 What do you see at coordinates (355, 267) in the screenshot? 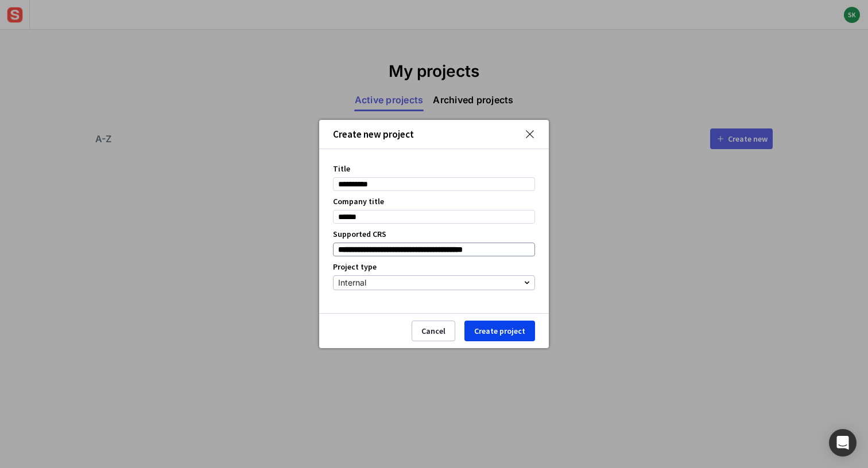
I see `label: Project type` at bounding box center [355, 267].